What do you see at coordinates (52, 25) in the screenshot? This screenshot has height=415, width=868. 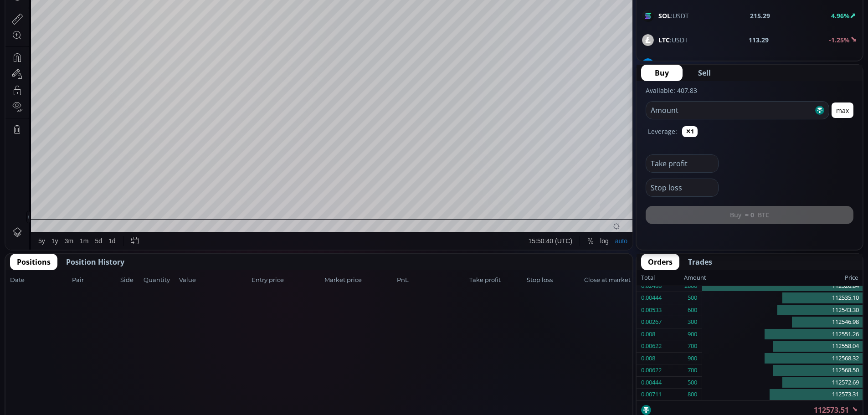 I see `div: 1D` at bounding box center [52, 25].